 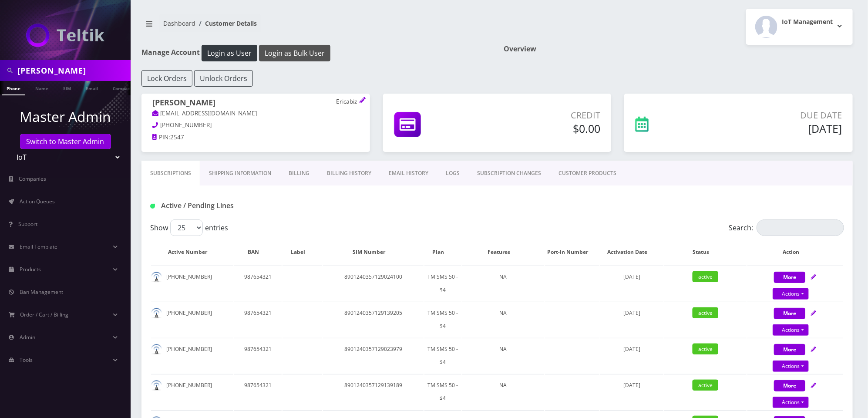 What do you see at coordinates (161, 137) in the screenshot?
I see `a: PIN:` at bounding box center [161, 137].